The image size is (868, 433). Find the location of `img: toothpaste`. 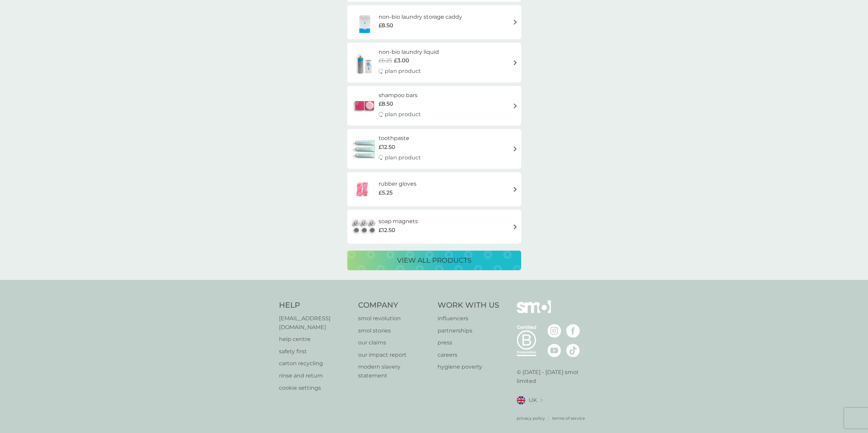

img: toothpaste is located at coordinates (365, 149).